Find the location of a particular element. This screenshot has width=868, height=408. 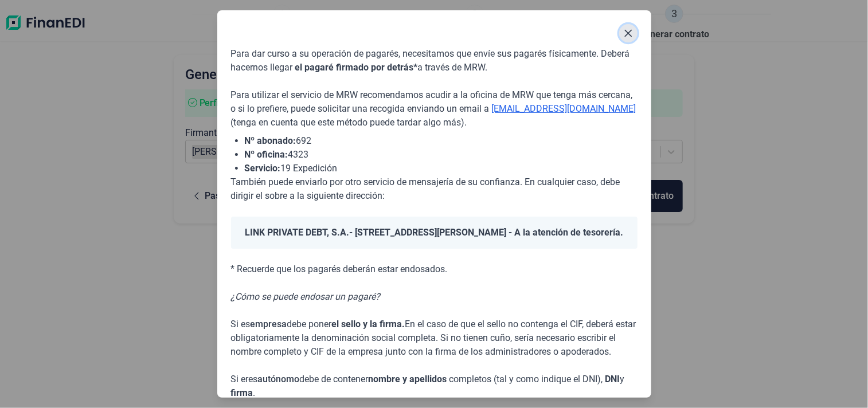

span: autónomo is located at coordinates (279, 378).